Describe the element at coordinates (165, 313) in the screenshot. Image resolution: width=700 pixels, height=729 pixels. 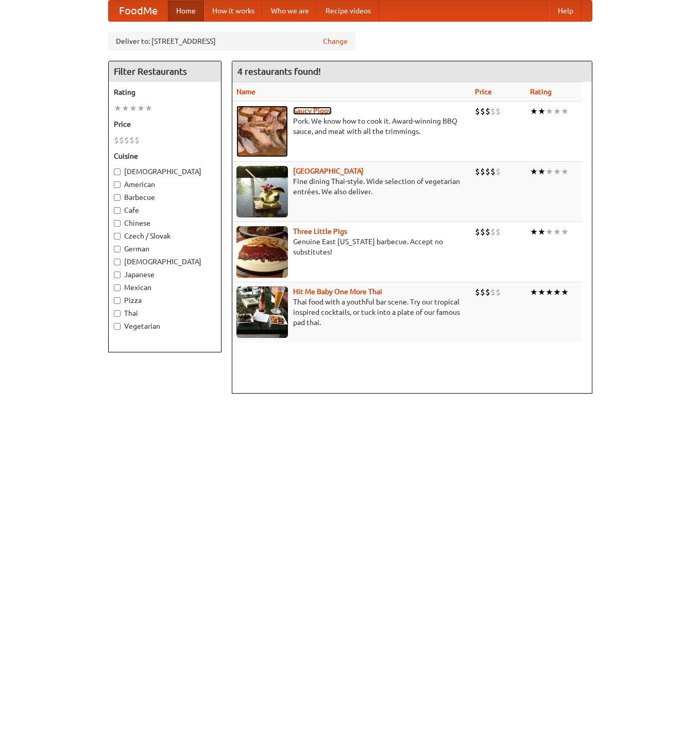
I see `label: Thai` at that location.